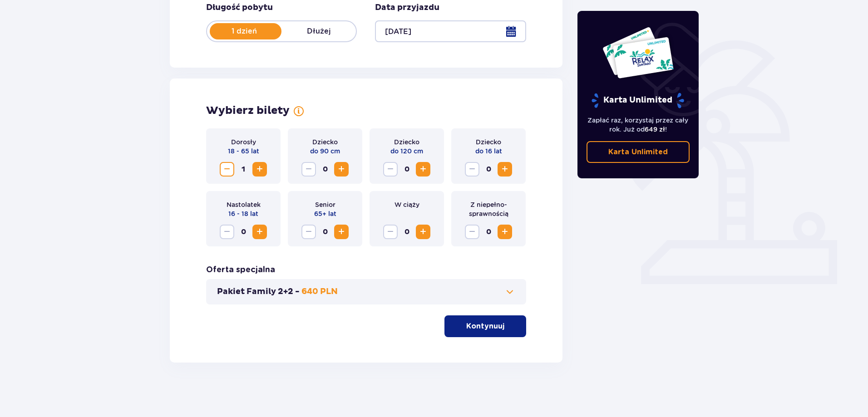 The height and width of the screenshot is (417, 868). Describe the element at coordinates (239, 8) in the screenshot. I see `p: Długość pobytu` at that location.